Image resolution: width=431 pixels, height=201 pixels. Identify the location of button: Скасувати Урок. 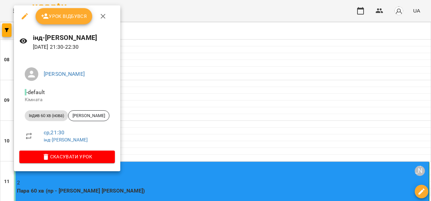
(67, 157).